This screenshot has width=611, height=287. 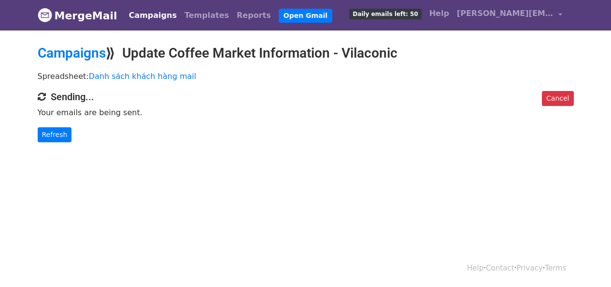 I want to click on a: Daily emails left: 50, so click(x=385, y=14).